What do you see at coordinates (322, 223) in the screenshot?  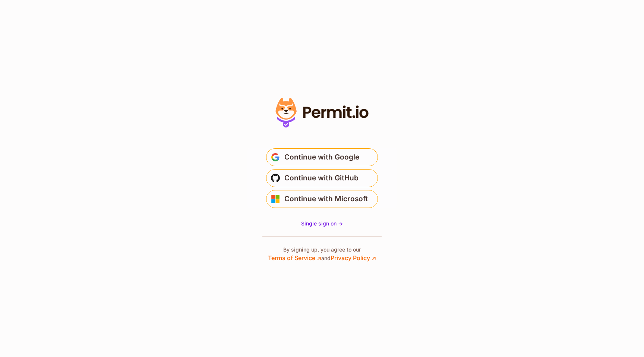 I see `a: Single sign on ->` at bounding box center [322, 223].